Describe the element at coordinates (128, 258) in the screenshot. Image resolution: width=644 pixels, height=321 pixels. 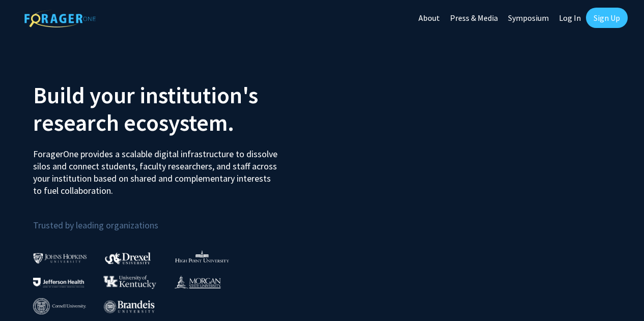
I see `img: Drexel University` at that location.